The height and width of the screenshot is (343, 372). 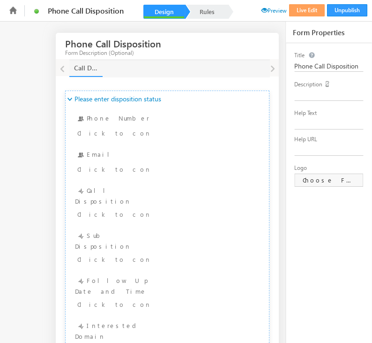 What do you see at coordinates (348, 10) in the screenshot?
I see `button: Unpublish` at bounding box center [348, 10].